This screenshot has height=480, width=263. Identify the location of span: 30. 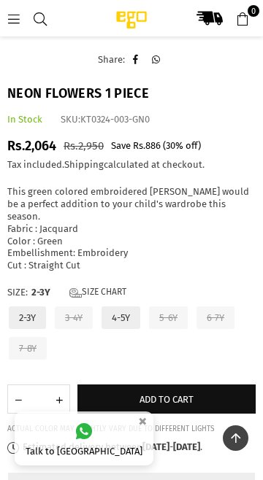
(170, 145).